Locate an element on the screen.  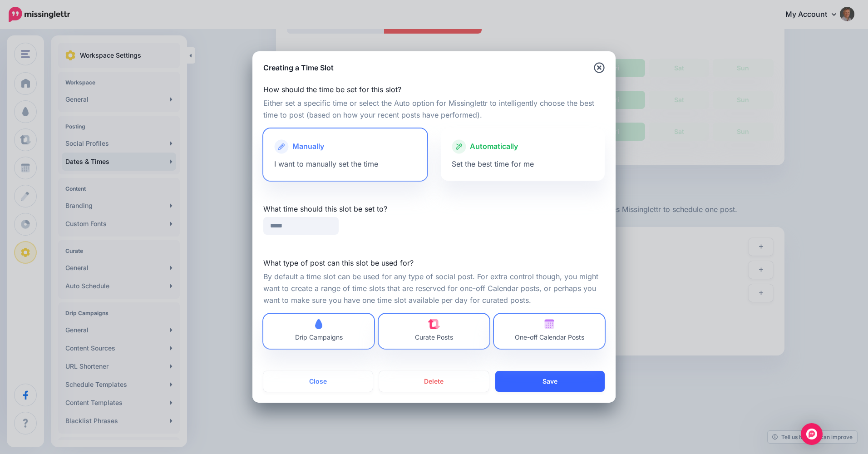
button: Save is located at coordinates (550, 381).